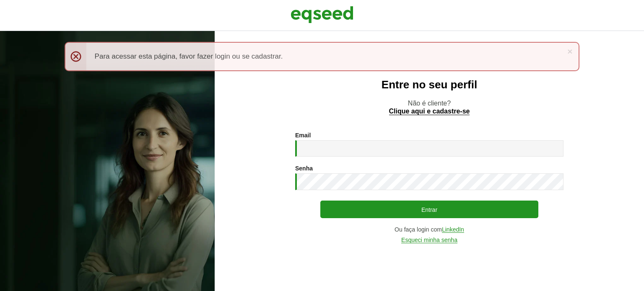 This screenshot has width=644, height=291. Describe the element at coordinates (429, 240) in the screenshot. I see `a: Esqueci minha senha` at that location.